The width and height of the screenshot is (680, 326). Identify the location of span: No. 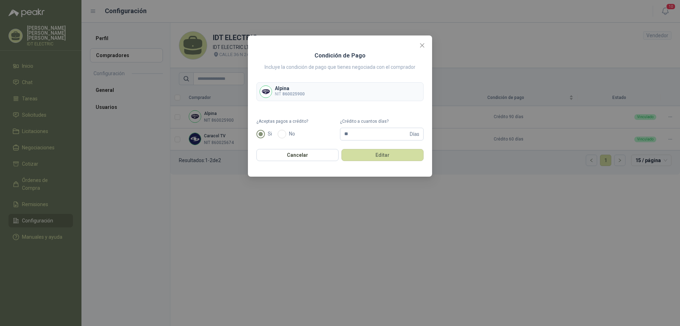
(292, 134).